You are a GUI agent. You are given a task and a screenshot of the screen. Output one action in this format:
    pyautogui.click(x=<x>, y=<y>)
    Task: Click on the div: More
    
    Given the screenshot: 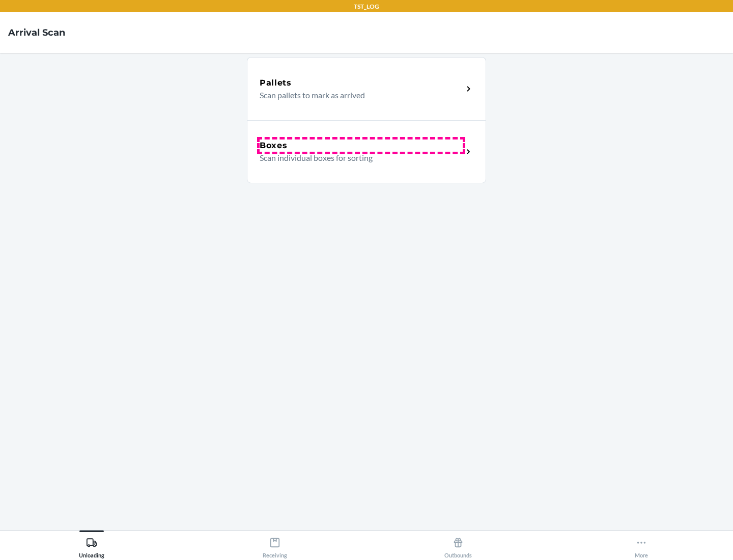 What is the action you would take?
    pyautogui.click(x=642, y=546)
    